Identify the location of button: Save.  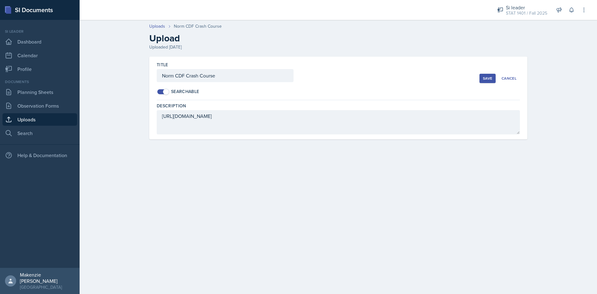
(487, 78).